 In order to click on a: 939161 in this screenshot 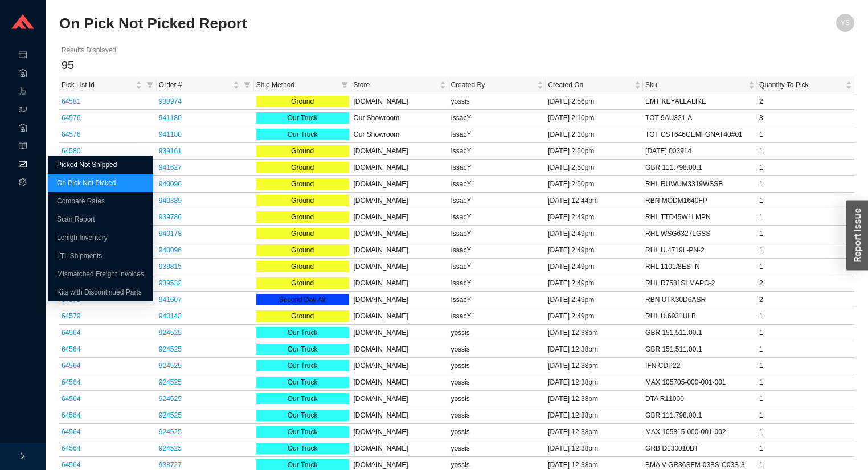, I will do `click(171, 151)`.